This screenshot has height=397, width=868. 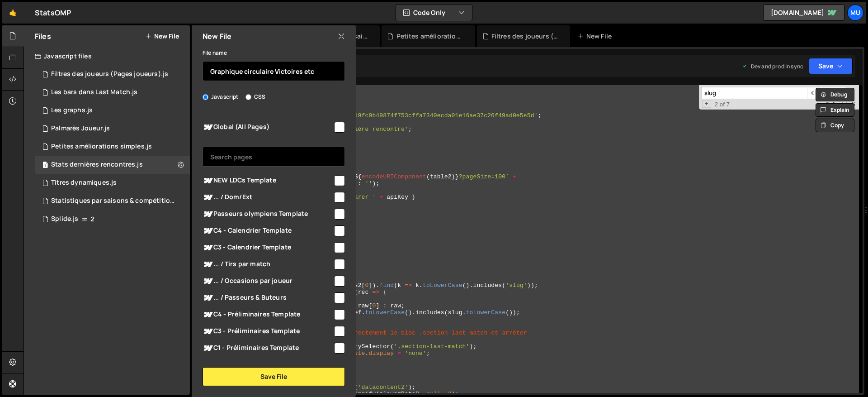 What do you see at coordinates (72, 110) in the screenshot?
I see `div: Les graphs.js` at bounding box center [72, 110].